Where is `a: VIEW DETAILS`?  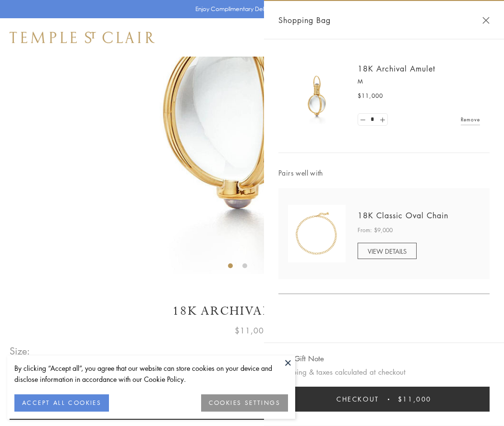
a: VIEW DETAILS is located at coordinates (387, 251).